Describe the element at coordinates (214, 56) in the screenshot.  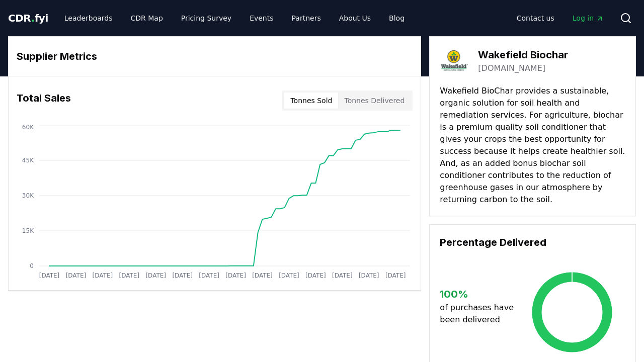
I see `h3: Supplier Metrics` at that location.